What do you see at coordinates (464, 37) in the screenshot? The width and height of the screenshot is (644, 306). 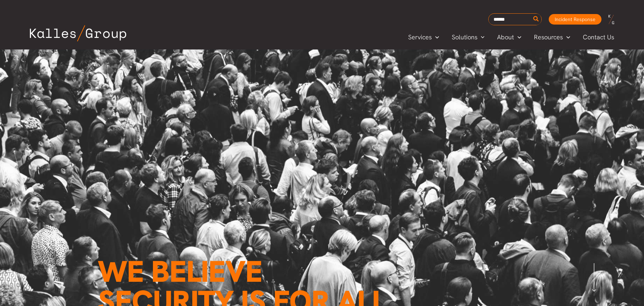 I see `span: Solutions` at bounding box center [464, 37].